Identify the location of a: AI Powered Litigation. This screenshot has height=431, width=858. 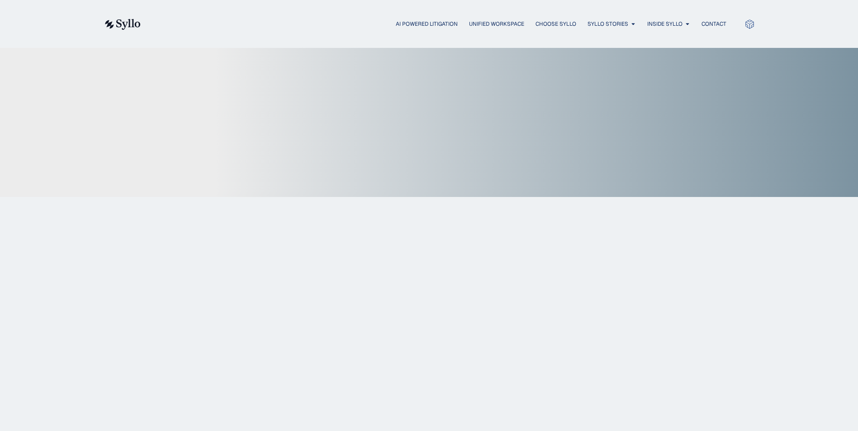
(426, 24).